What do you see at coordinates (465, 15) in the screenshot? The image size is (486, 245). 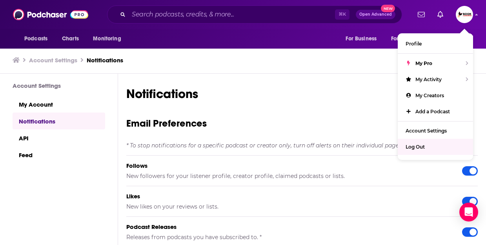 I see `span: Logged in as BookLaunchers` at bounding box center [465, 15].